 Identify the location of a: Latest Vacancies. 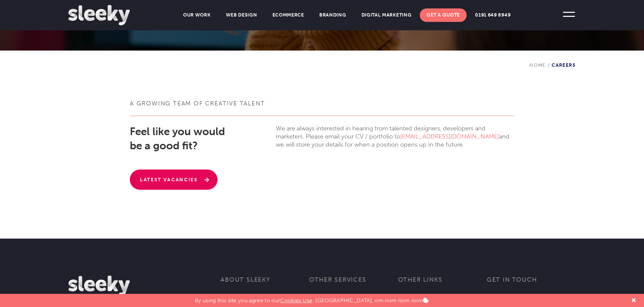
(173, 180).